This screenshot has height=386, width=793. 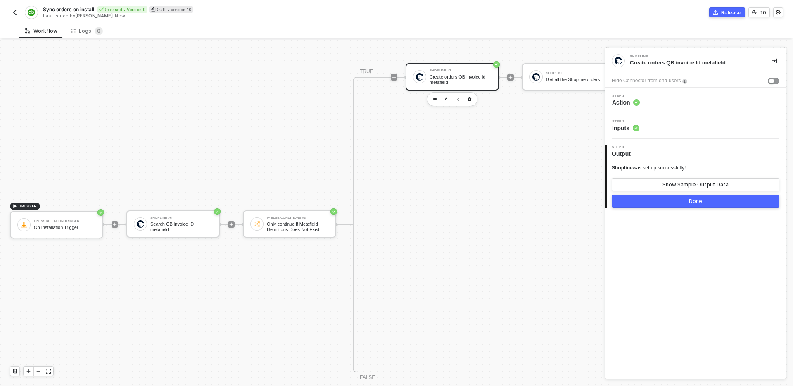 I want to click on div: Logs, so click(x=87, y=31).